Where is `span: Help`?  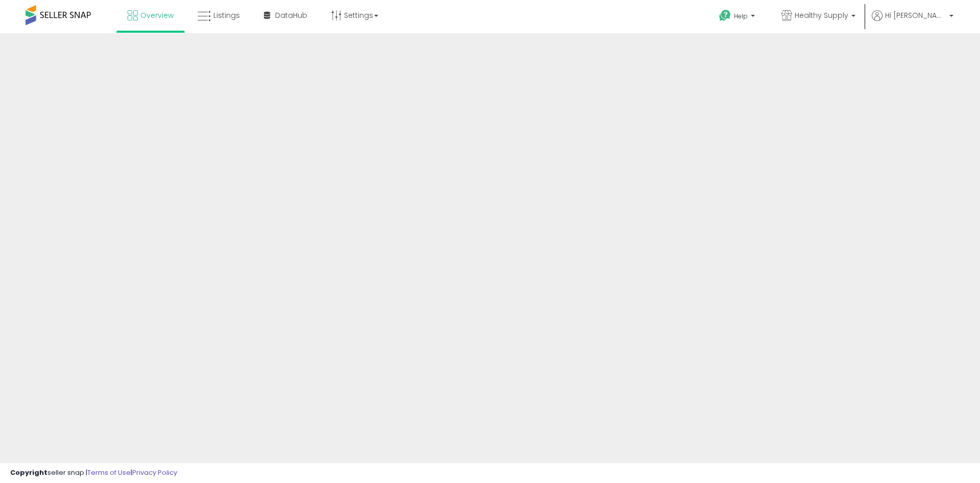 span: Help is located at coordinates (741, 16).